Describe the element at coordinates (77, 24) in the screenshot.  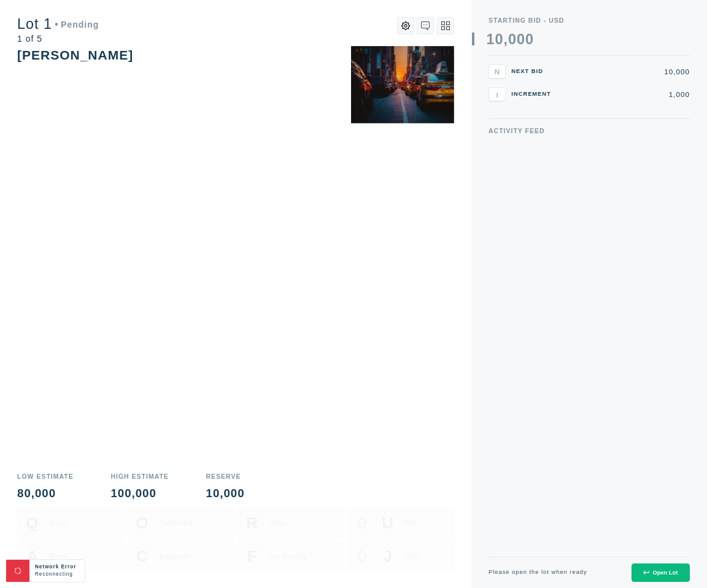
I see `div: Pending` at that location.